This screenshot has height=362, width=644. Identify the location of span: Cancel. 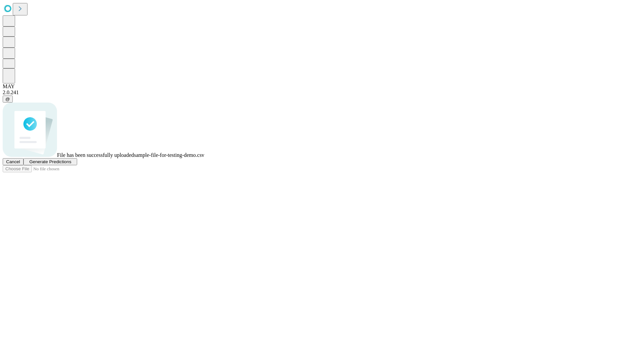
(13, 162).